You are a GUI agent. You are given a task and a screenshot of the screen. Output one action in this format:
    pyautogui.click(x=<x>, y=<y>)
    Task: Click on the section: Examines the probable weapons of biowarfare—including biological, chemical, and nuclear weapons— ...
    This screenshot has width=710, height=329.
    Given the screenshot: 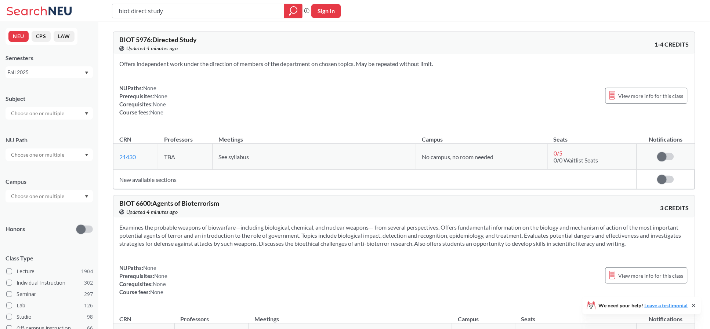 What is the action you would take?
    pyautogui.click(x=404, y=236)
    